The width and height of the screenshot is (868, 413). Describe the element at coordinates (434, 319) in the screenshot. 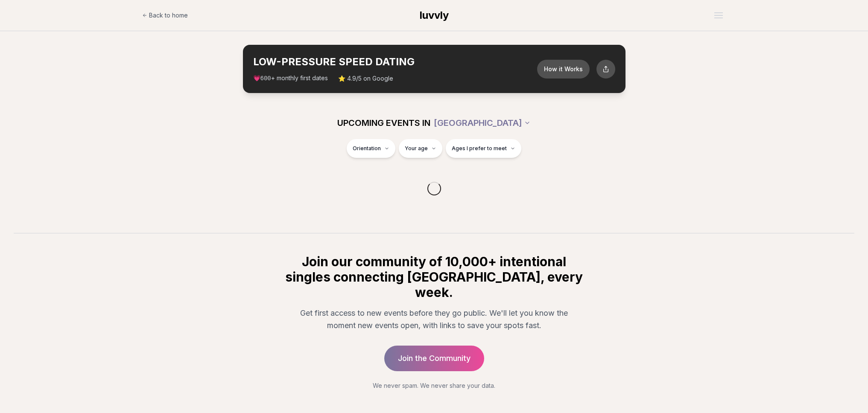

I see `p: Get first access to new events before they go public. We'll let you know the moment new events op...` at that location.